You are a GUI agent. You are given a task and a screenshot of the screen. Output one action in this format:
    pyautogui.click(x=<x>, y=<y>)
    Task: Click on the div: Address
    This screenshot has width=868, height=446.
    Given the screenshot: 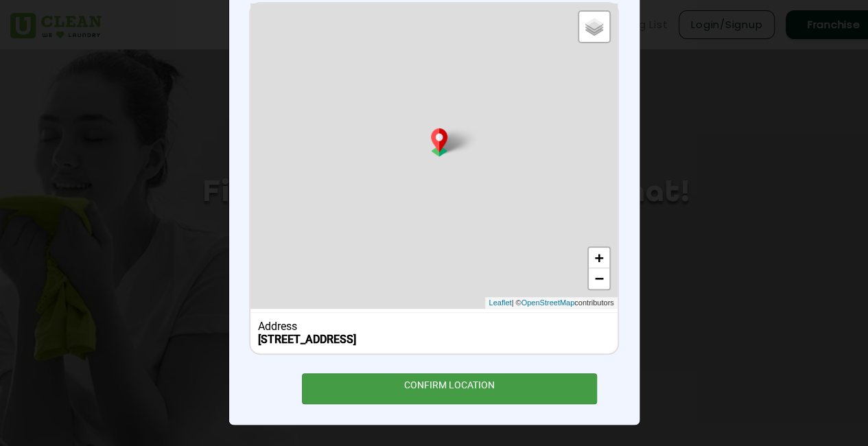 What is the action you would take?
    pyautogui.click(x=434, y=327)
    